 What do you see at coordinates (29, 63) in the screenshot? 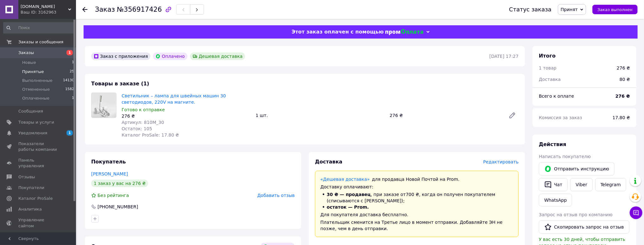
I see `span: Новые` at bounding box center [29, 63].